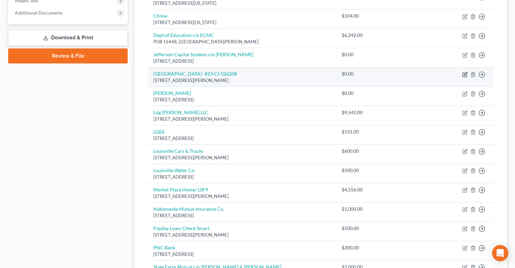 The image size is (515, 268). I want to click on a: Louisville Cars & Trucks, so click(178, 151).